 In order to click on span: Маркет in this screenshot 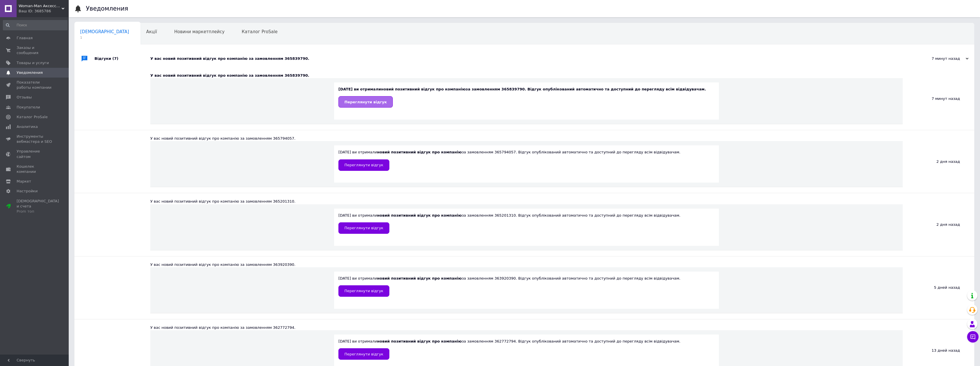, I will do `click(24, 182)`.